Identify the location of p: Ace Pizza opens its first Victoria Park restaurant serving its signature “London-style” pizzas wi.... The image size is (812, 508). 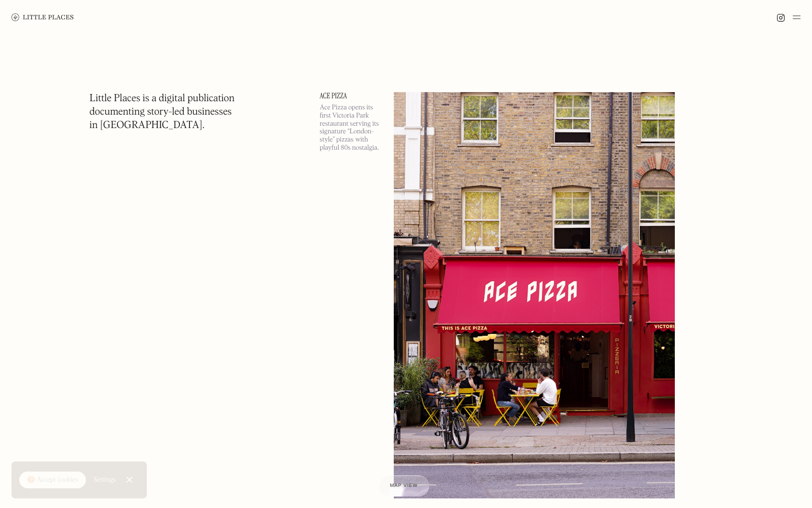
(351, 128).